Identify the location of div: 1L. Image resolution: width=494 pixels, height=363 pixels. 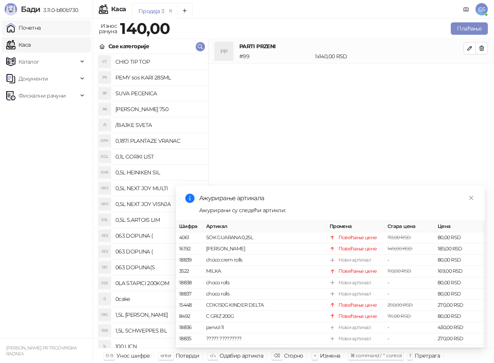
(105, 347).